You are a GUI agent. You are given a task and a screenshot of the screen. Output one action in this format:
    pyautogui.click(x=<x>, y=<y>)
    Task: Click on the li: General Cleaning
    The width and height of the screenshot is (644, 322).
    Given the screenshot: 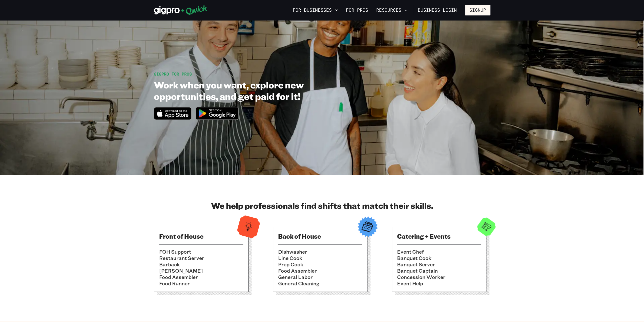 What is the action you would take?
    pyautogui.click(x=320, y=283)
    